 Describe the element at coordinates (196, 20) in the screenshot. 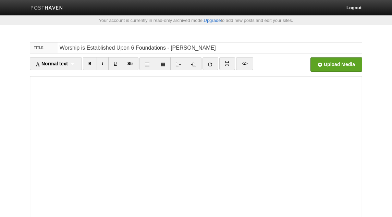

I see `div: Your account is currently in read-only archived mode. to add new posts and edit your sites.` at that location.